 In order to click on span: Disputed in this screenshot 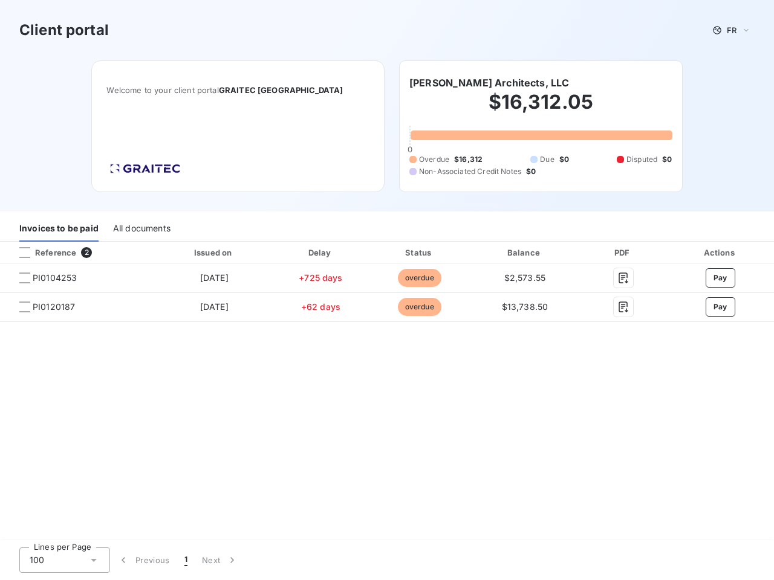, I will do `click(641, 160)`.